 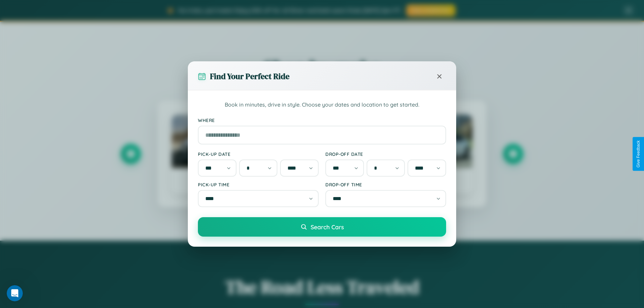 I want to click on label: Where, so click(x=322, y=120).